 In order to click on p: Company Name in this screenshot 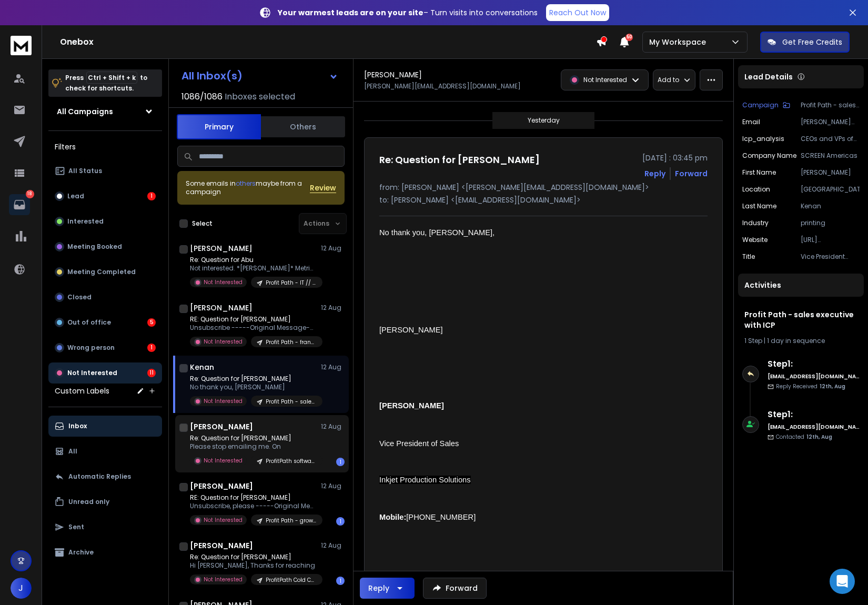, I will do `click(769, 156)`.